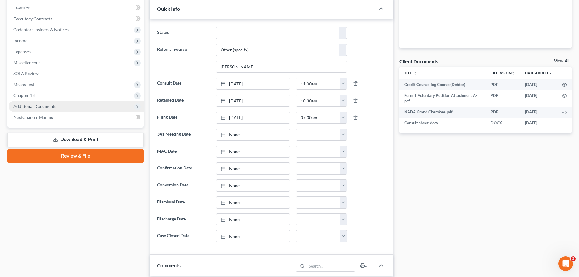 Image resolution: width=579 pixels, height=277 pixels. I want to click on span: Comments, so click(169, 265).